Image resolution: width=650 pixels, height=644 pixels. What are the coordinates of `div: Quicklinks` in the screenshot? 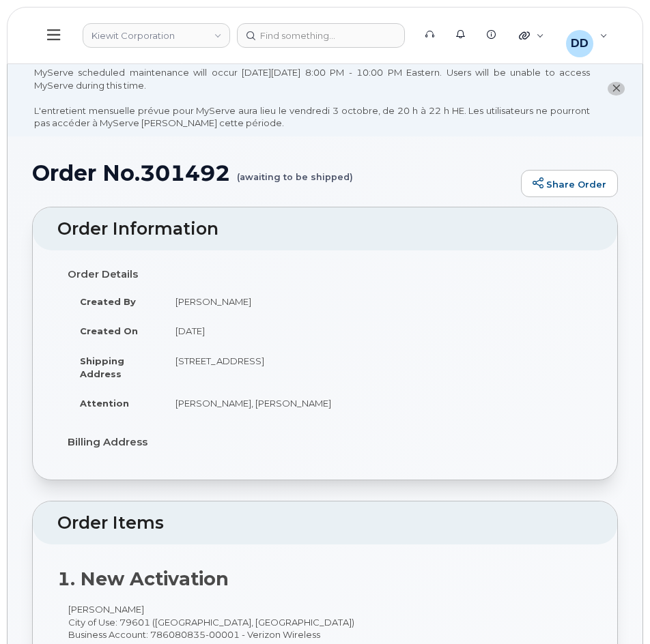 It's located at (531, 35).